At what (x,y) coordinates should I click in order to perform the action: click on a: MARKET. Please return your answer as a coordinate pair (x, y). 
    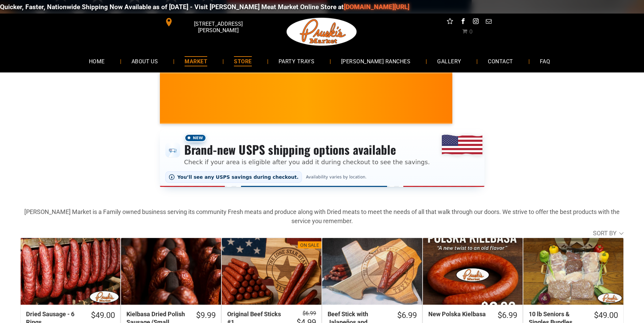
    Looking at the image, I should click on (196, 61).